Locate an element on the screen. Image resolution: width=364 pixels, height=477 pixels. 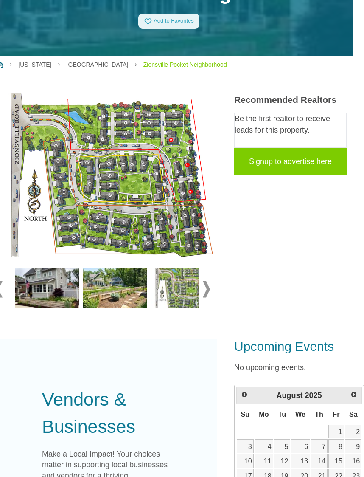
a: 4 is located at coordinates (264, 446).